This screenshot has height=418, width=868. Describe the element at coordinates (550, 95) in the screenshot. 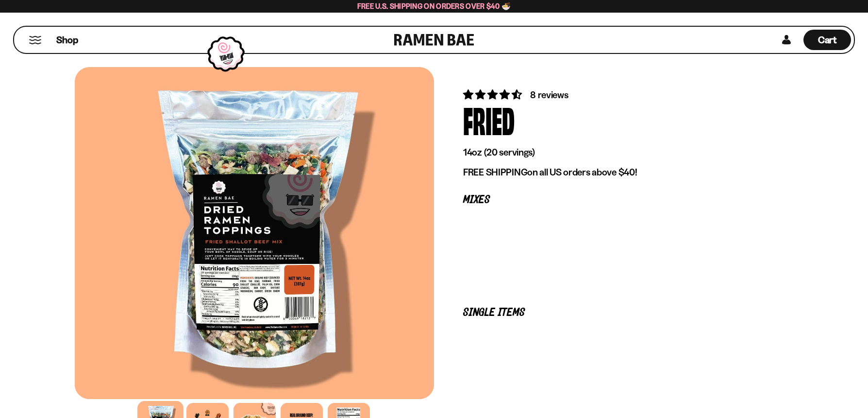

I see `span: 8 reviews` at that location.